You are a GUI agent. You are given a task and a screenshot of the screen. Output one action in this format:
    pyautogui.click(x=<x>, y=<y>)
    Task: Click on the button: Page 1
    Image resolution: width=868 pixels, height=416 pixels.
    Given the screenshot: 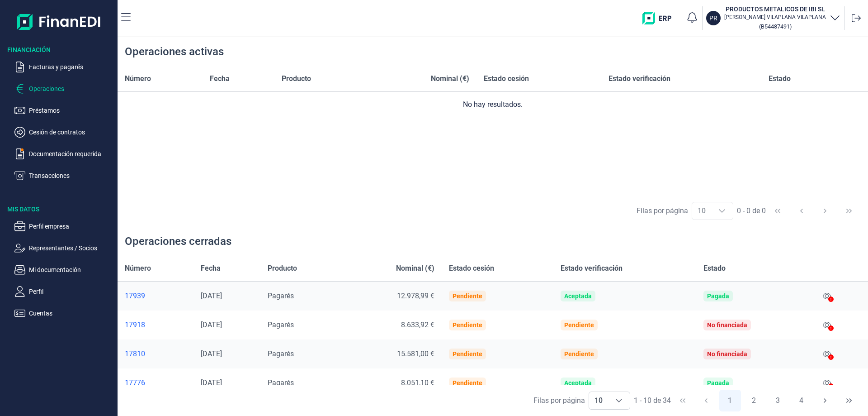 What is the action you would take?
    pyautogui.click(x=730, y=401)
    